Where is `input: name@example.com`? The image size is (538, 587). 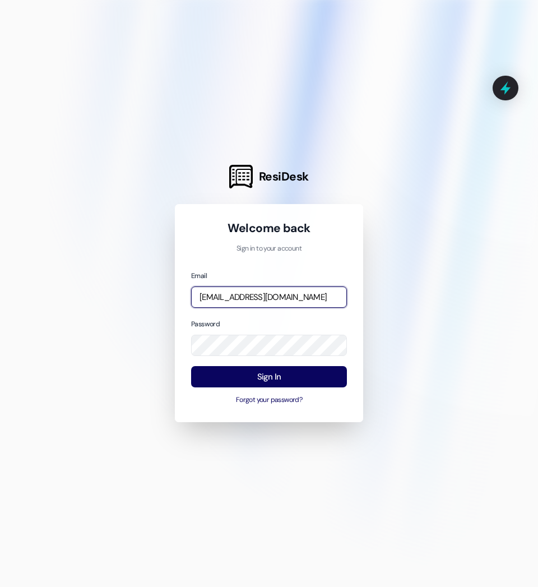
input: name@example.com is located at coordinates (269, 297).